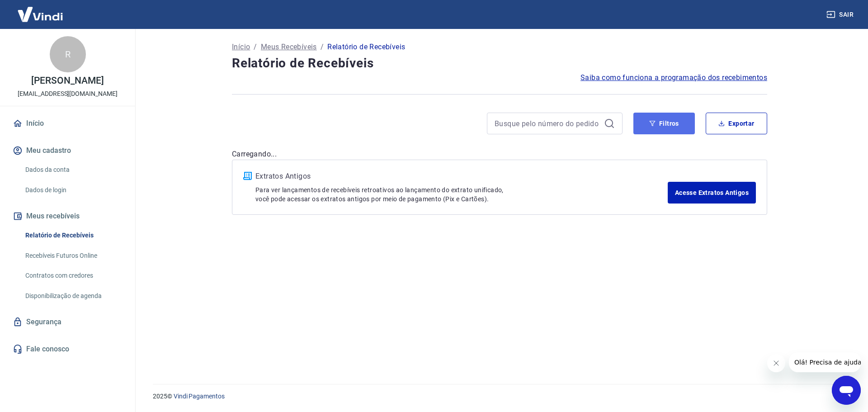 The height and width of the screenshot is (412, 868). What do you see at coordinates (73, 235) in the screenshot?
I see `a: Relatório de Recebíveis` at bounding box center [73, 235].